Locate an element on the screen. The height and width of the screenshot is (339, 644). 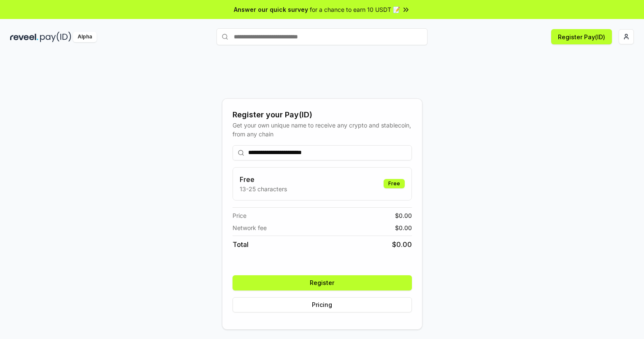
button: Pricing is located at coordinates (322, 305).